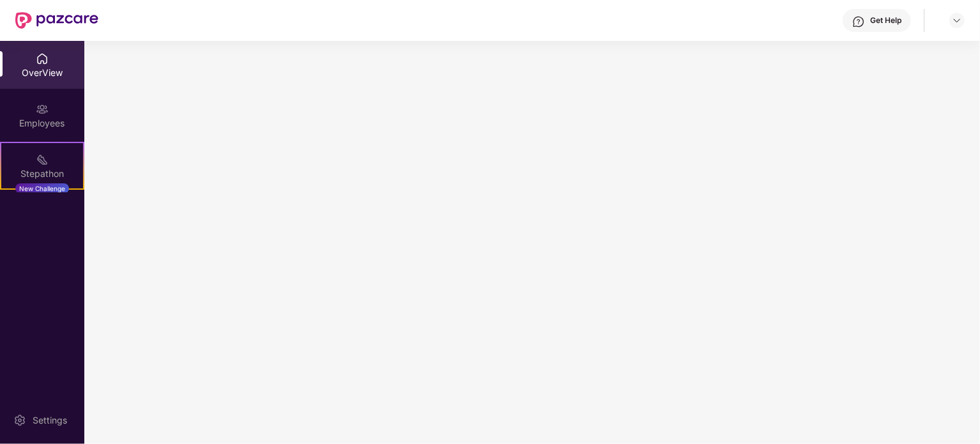 This screenshot has height=444, width=980. Describe the element at coordinates (859, 21) in the screenshot. I see `img: svg+xml;base64,PHN2ZyBpZD0iSGVscC0zMngzMiIgeG1sbnM9Imh0dHA6Ly93d3cudzMub3JnLzIwMDAvc3ZnIiB3aWR0aD...` at that location.